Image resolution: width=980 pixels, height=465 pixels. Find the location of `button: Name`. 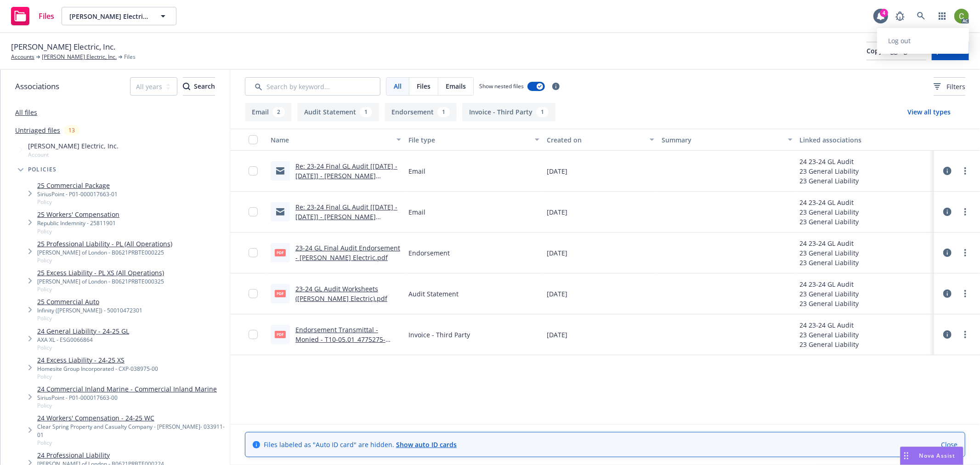

button: Name is located at coordinates (336, 140).